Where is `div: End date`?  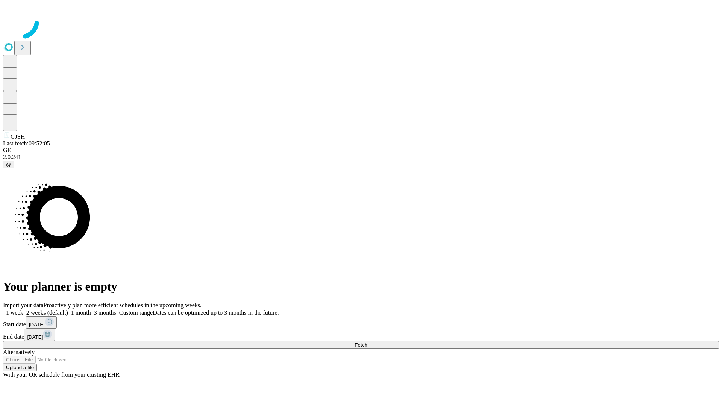 div: End date is located at coordinates (361, 335).